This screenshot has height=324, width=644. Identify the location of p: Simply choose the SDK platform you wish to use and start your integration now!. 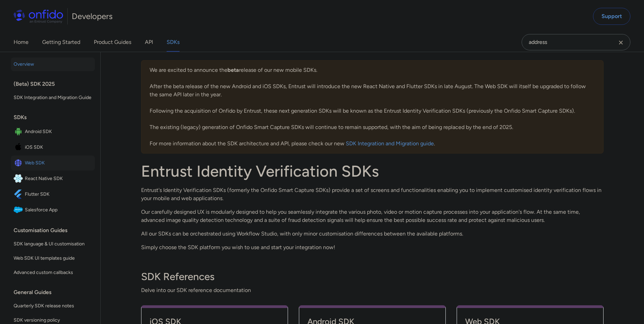
(373, 247).